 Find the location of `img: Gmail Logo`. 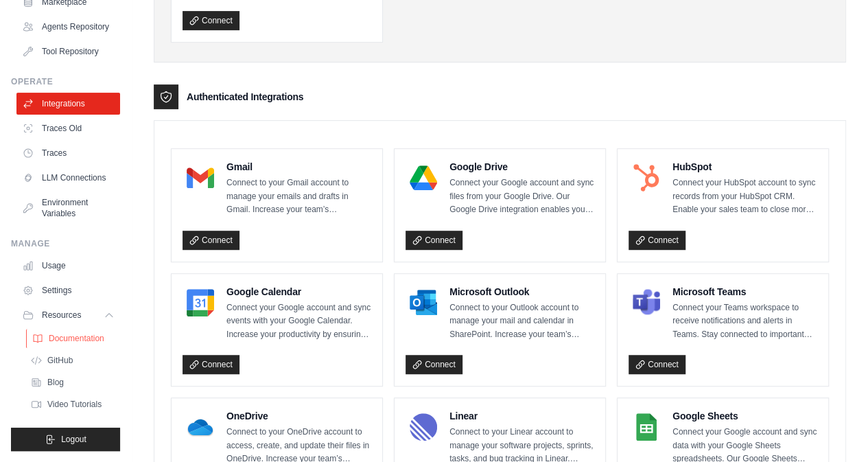

img: Gmail Logo is located at coordinates (200, 178).